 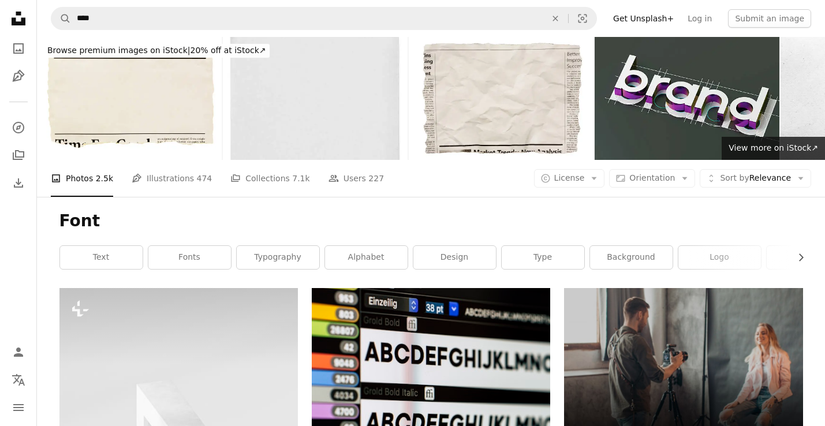 What do you see at coordinates (569, 178) in the screenshot?
I see `button: License` at bounding box center [569, 178].